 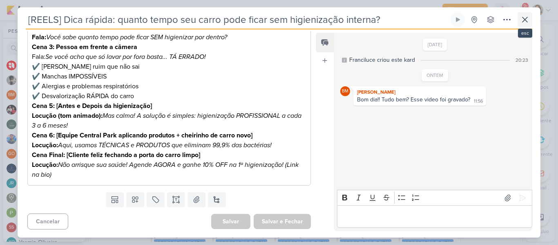 I want to click on strong: Cena 5: [Antes e Depois da higienização], so click(x=92, y=106).